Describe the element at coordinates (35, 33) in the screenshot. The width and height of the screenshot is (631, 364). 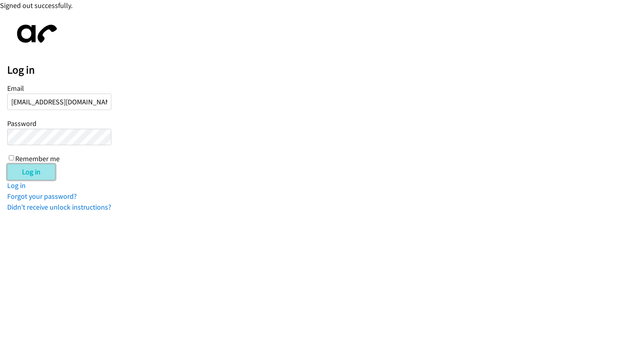
I see `img: aphone-8a226864a2ddd6a5e75d1ebefc011f4aa8f32683c2d82f3fb0802fe031f96514.svg` at that location.